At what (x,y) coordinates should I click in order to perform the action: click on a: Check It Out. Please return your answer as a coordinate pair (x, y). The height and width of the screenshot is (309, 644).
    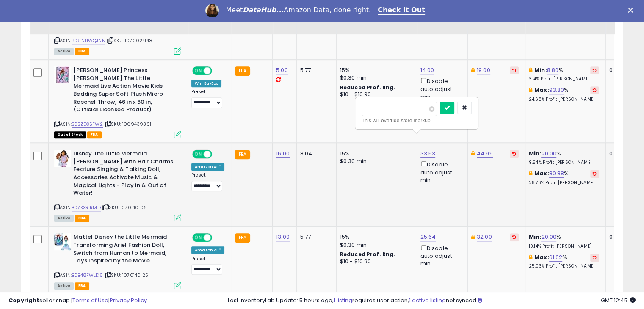
    Looking at the image, I should click on (401, 10).